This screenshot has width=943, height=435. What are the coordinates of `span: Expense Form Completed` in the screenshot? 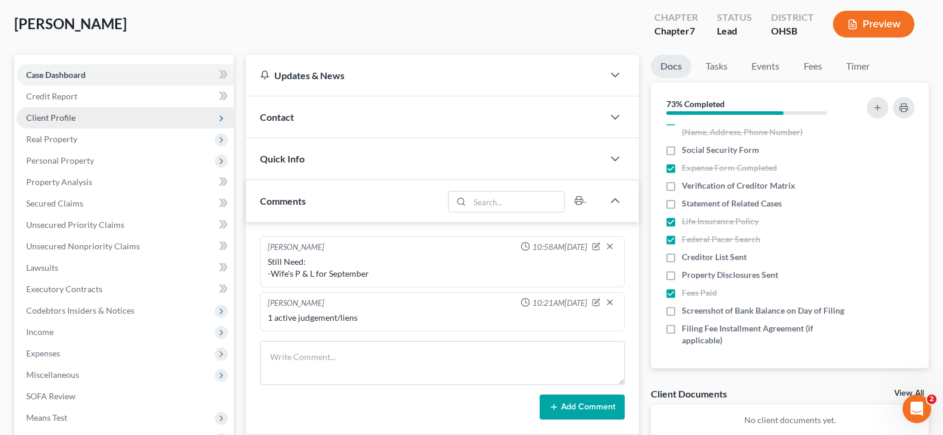 It's located at (729, 168).